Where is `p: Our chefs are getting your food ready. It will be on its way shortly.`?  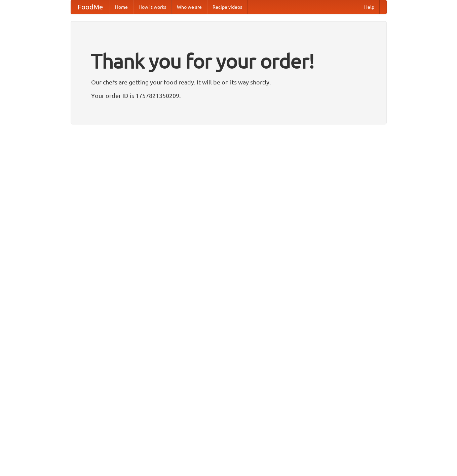 p: Our chefs are getting your food ready. It will be on its way shortly. is located at coordinates (229, 82).